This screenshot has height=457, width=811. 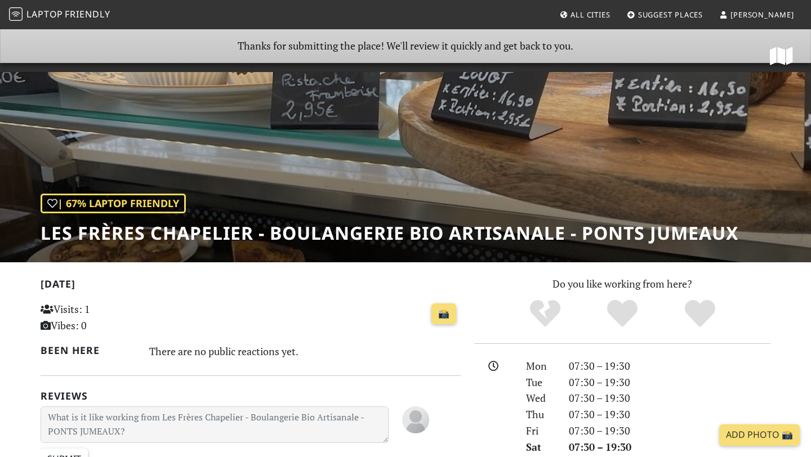 I want to click on div: Tue, so click(x=541, y=382).